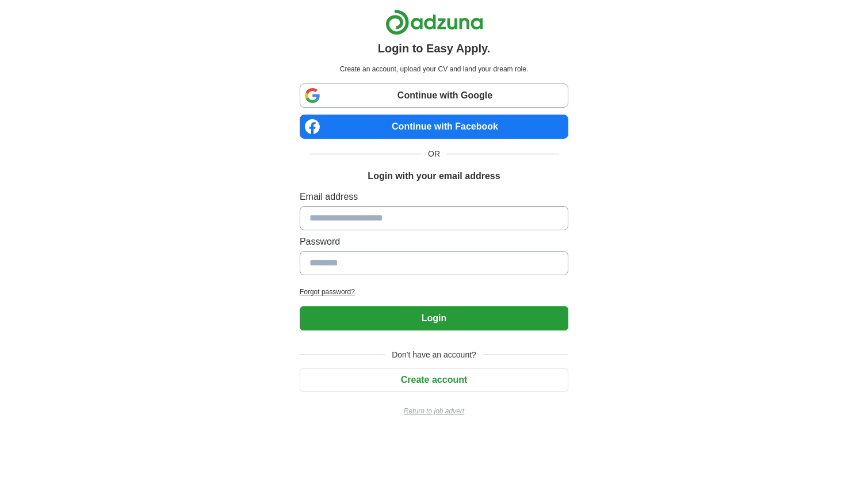  I want to click on span: OR, so click(434, 154).